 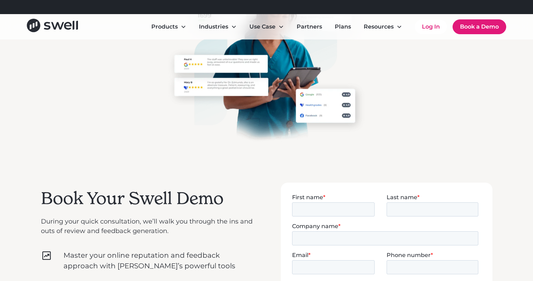 What do you see at coordinates (431, 27) in the screenshot?
I see `a: Log In` at bounding box center [431, 27].